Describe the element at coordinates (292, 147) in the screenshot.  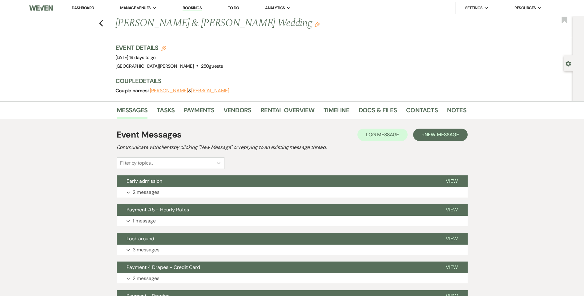
I see `h2: Communicate with clients by clicking "New Message" or replying to an existing message thread.` at that location.